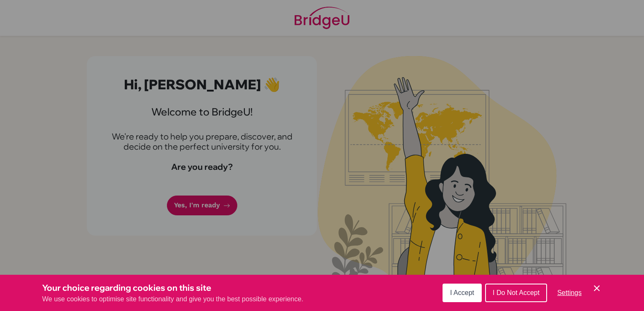 The height and width of the screenshot is (311, 644). Describe the element at coordinates (570, 292) in the screenshot. I see `span: Settings` at that location.